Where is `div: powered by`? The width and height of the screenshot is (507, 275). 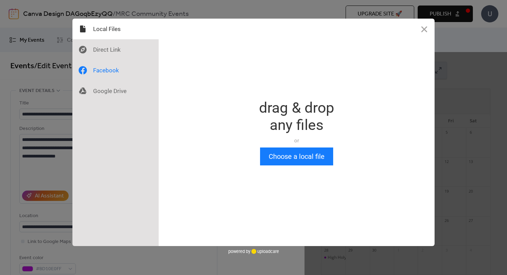
div: powered by is located at coordinates (254, 252).